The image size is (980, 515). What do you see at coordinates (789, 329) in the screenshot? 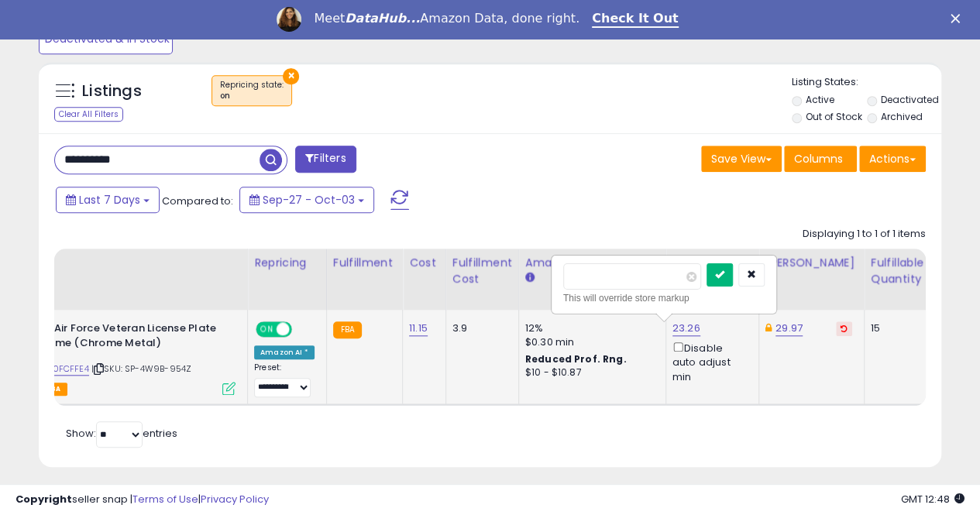
I see `a: 29.97` at bounding box center [789, 329].